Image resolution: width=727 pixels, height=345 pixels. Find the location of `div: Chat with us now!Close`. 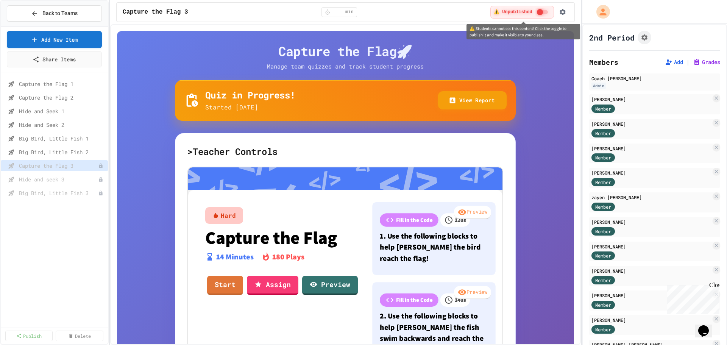

div: Chat with us now!Close is located at coordinates (28, 25).